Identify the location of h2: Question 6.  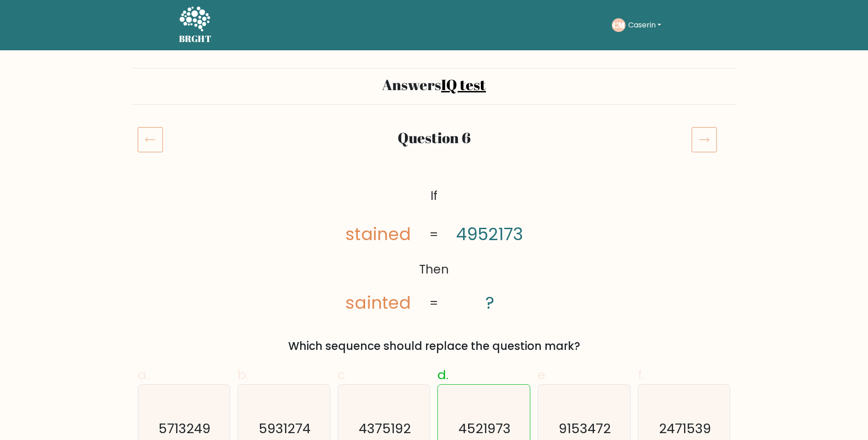
(434, 137).